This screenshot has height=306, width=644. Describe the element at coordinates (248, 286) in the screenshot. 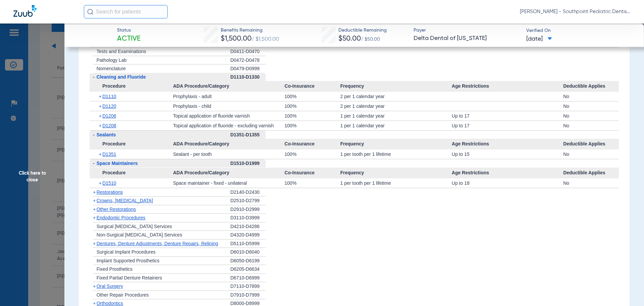

I see `div: D7110-D7899` at that location.